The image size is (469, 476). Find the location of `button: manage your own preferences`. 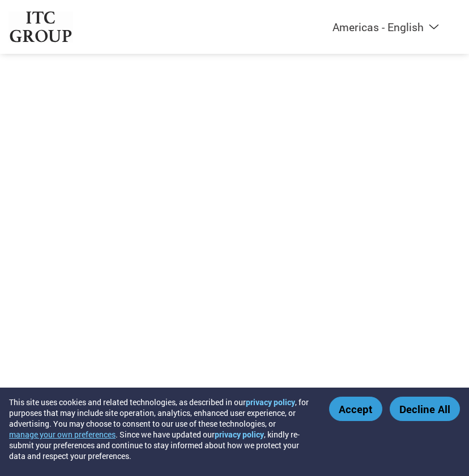

button: manage your own preferences is located at coordinates (62, 434).